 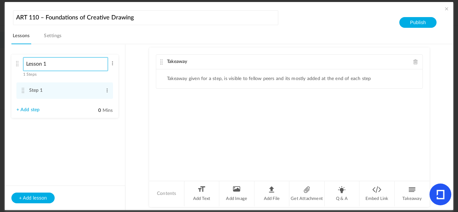 What do you see at coordinates (377, 194) in the screenshot?
I see `li: Embed Link` at bounding box center [377, 194].